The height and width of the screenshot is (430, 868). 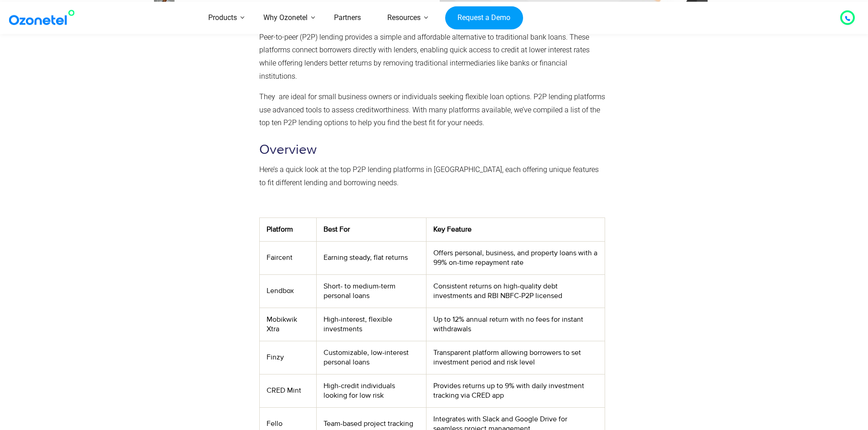 What do you see at coordinates (288, 230) in the screenshot?
I see `th: Platform` at bounding box center [288, 230].